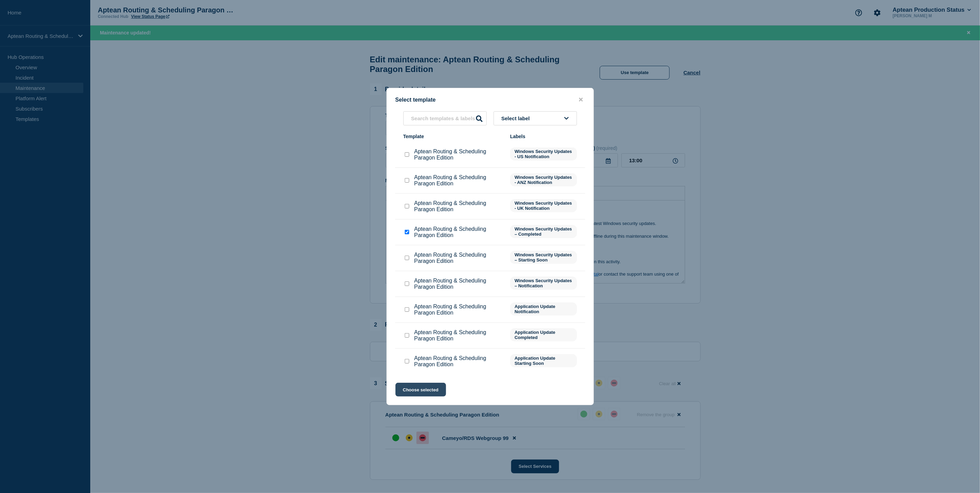 Image resolution: width=980 pixels, height=493 pixels. I want to click on span: Windows Security Updates - ANZ Notification, so click(543, 180).